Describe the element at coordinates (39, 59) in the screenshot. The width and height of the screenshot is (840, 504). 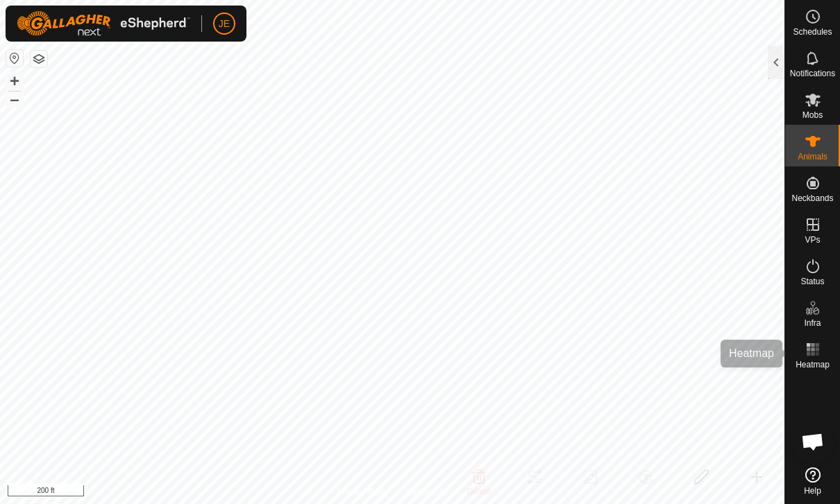
I see `button: Map Layers` at that location.